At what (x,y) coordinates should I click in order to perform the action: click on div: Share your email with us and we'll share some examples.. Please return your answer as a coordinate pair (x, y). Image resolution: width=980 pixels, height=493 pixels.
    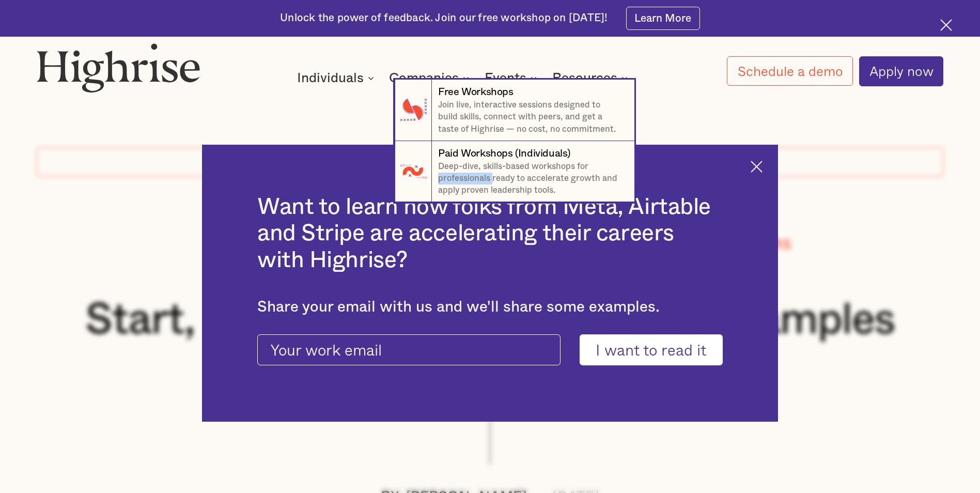
    Looking at the image, I should click on (490, 307).